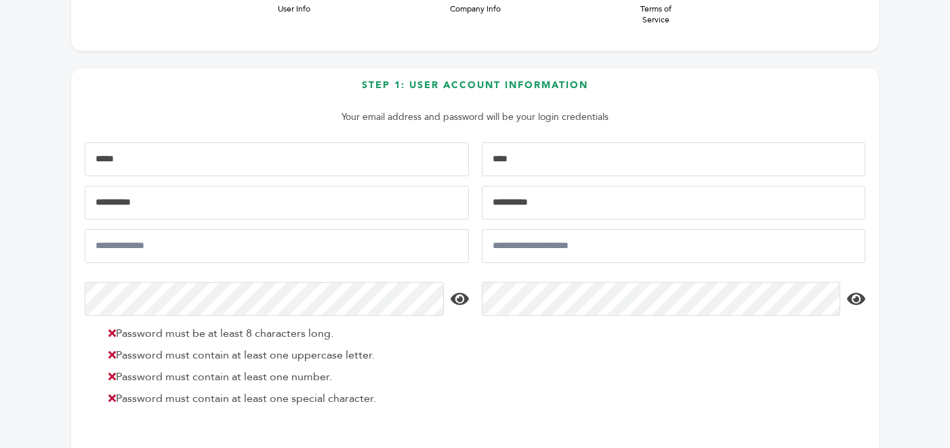  I want to click on input: Email Address*, so click(276, 246).